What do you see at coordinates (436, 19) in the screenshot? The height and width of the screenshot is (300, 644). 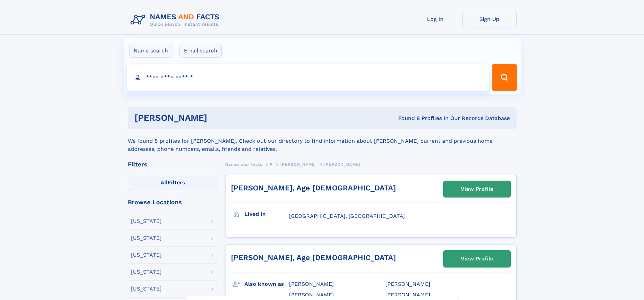 I see `a: Log In` at bounding box center [436, 19].